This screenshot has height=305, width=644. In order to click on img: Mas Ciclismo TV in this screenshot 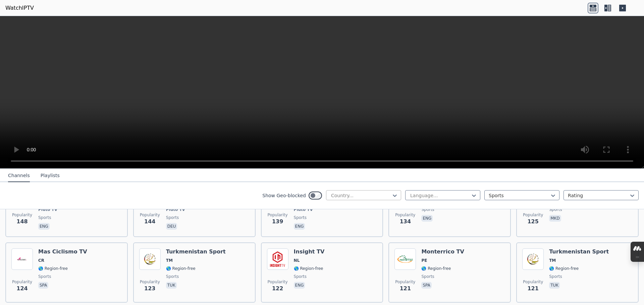, I will do `click(22, 259)`.